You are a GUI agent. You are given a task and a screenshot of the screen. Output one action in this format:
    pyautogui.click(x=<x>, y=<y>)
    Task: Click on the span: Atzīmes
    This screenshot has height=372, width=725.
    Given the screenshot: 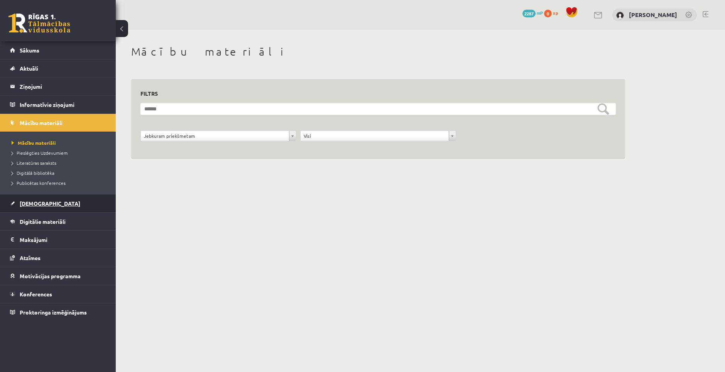 What is the action you would take?
    pyautogui.click(x=30, y=258)
    